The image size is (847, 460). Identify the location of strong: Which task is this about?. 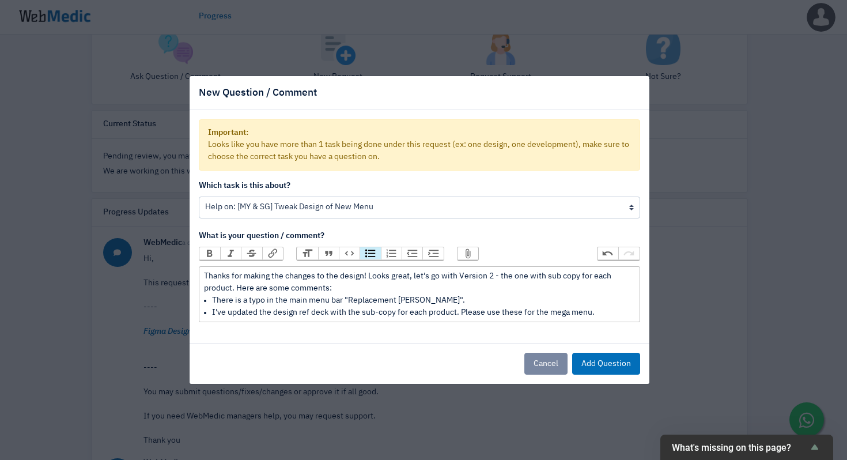
(244, 186).